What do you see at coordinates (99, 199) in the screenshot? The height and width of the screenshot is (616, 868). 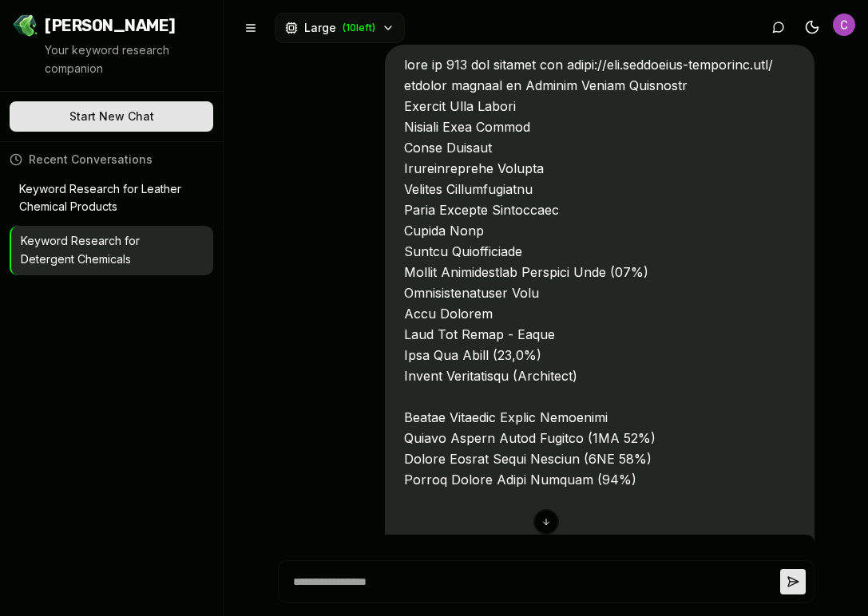 I see `p: Keyword Research for Leather Chemical Products` at bounding box center [99, 199].